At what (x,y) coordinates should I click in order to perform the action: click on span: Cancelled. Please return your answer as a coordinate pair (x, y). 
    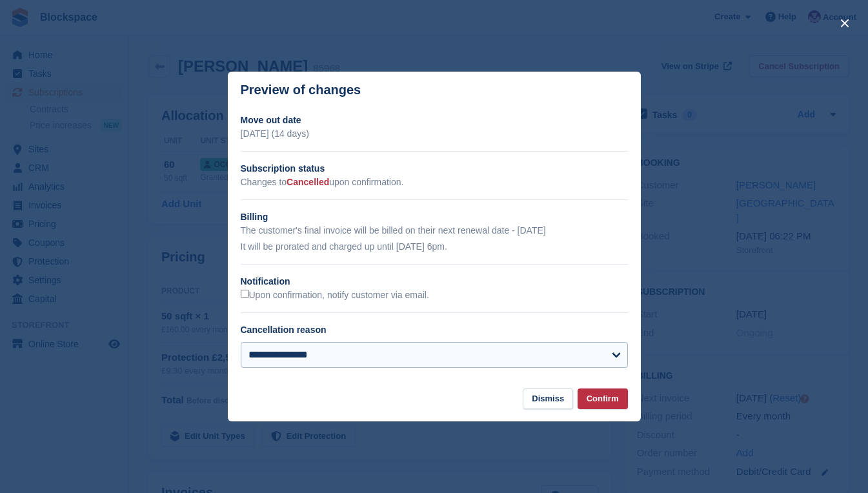
    Looking at the image, I should click on (308, 182).